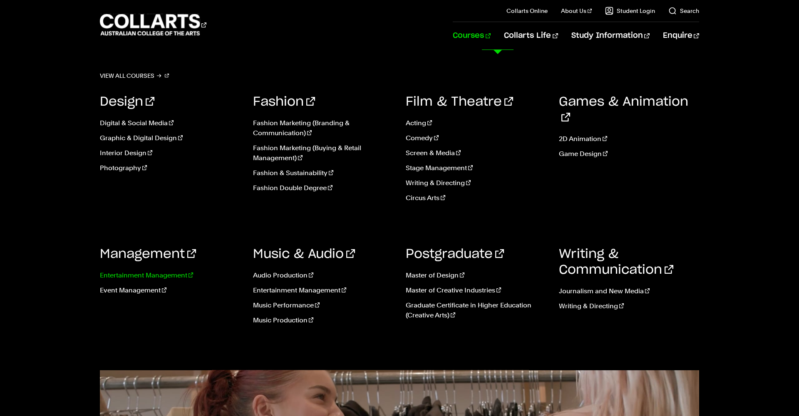 The image size is (799, 416). Describe the element at coordinates (629, 154) in the screenshot. I see `a: Game Design` at that location.